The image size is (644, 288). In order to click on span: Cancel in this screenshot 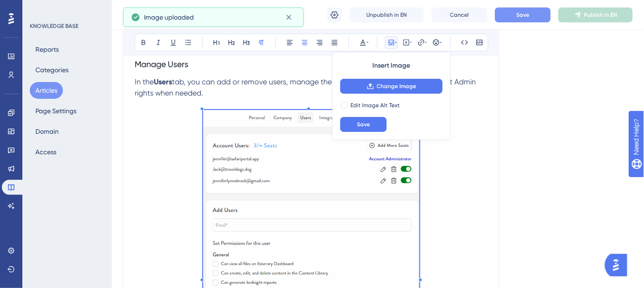, I will do `click(459, 15)`.